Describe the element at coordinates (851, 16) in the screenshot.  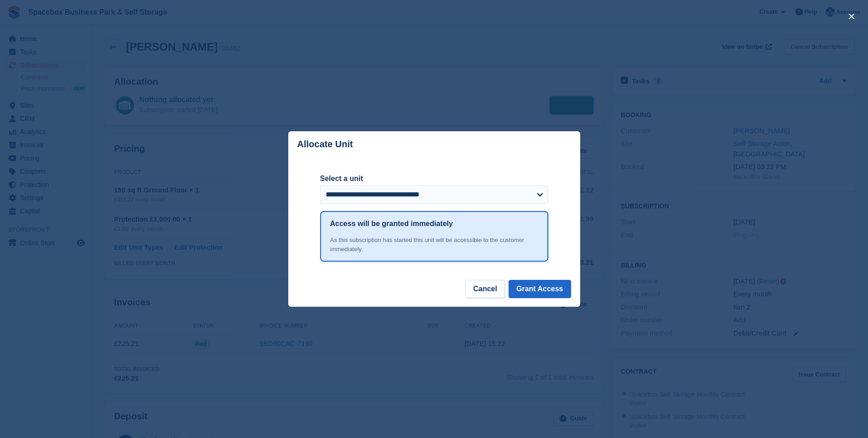
I see `button: close` at that location.